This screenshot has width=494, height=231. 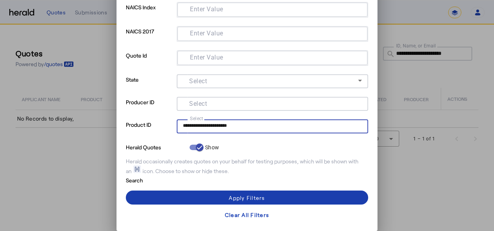 What do you see at coordinates (211, 147) in the screenshot?
I see `label: Show` at bounding box center [211, 147].